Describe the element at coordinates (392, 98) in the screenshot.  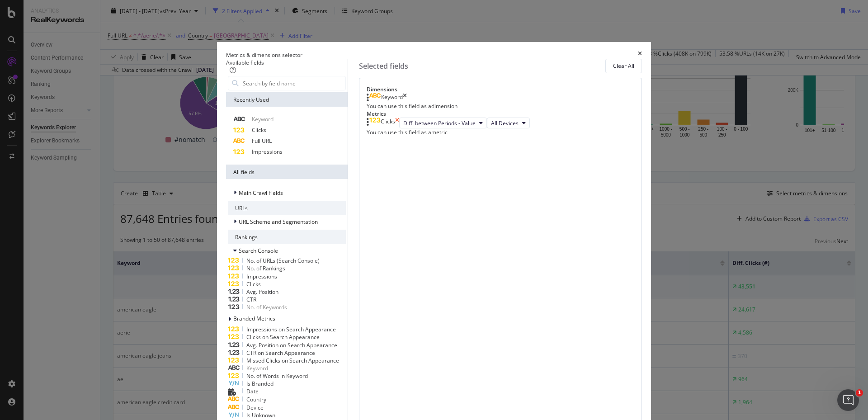
I see `div: Keyword` at that location.